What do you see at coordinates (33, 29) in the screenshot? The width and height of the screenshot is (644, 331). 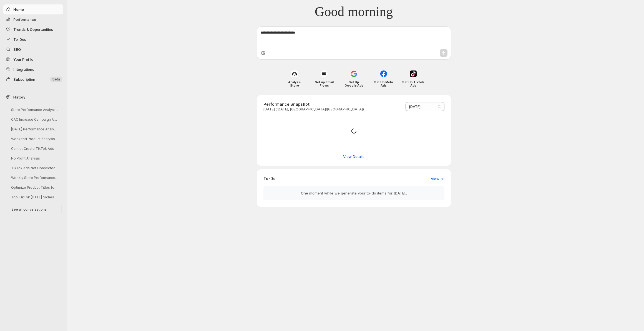 I see `button: Trends & Opportunities` at bounding box center [33, 29].